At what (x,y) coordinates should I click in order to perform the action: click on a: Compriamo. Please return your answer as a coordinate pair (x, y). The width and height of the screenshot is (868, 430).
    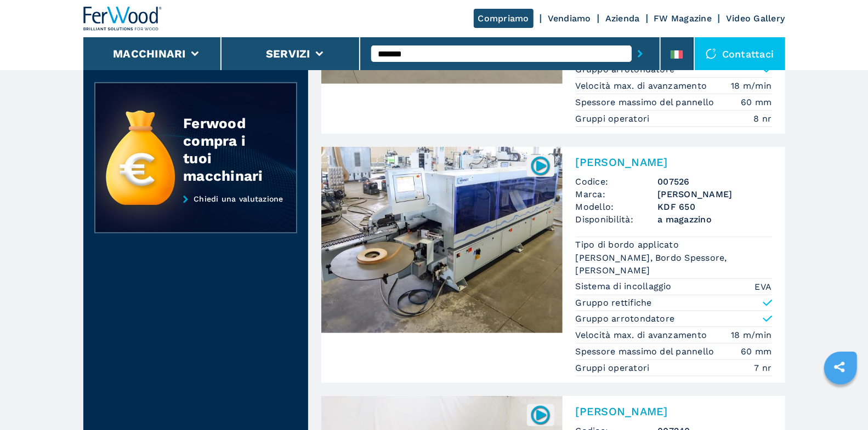
    Looking at the image, I should click on (503, 18).